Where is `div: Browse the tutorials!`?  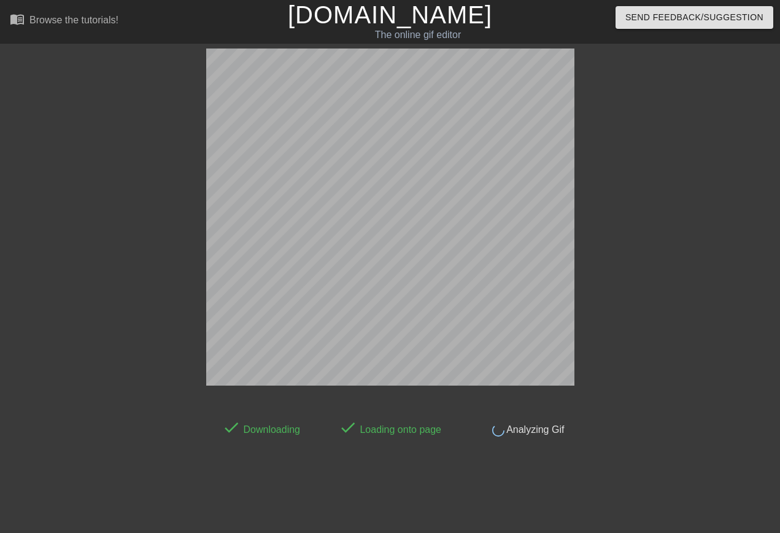 div: Browse the tutorials! is located at coordinates (74, 20).